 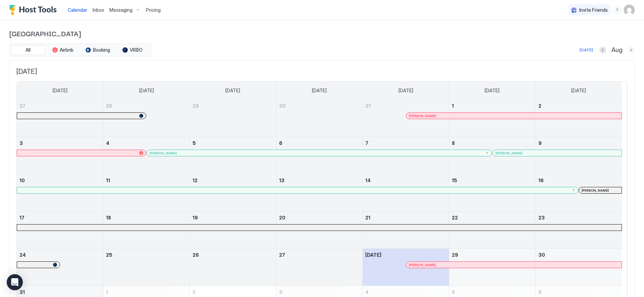 What do you see at coordinates (232, 218) in the screenshot?
I see `a: August 19, 2025` at bounding box center [232, 218].